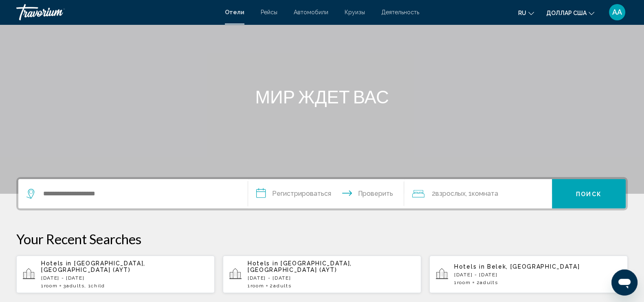 The height and width of the screenshot is (302, 644). I want to click on a: Круизы, so click(355, 12).